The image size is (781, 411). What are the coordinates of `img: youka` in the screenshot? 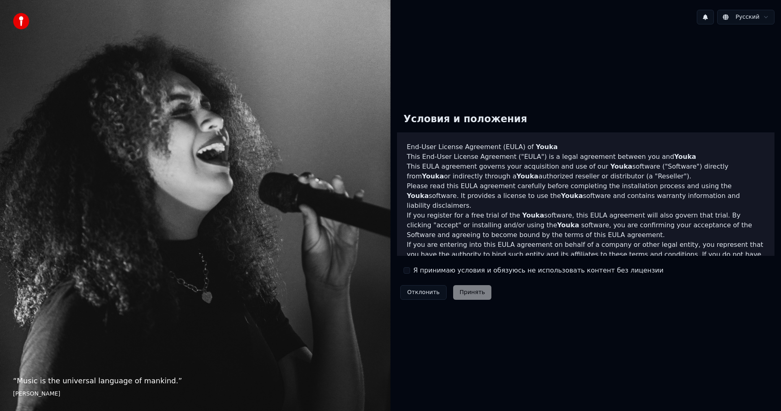 It's located at (21, 21).